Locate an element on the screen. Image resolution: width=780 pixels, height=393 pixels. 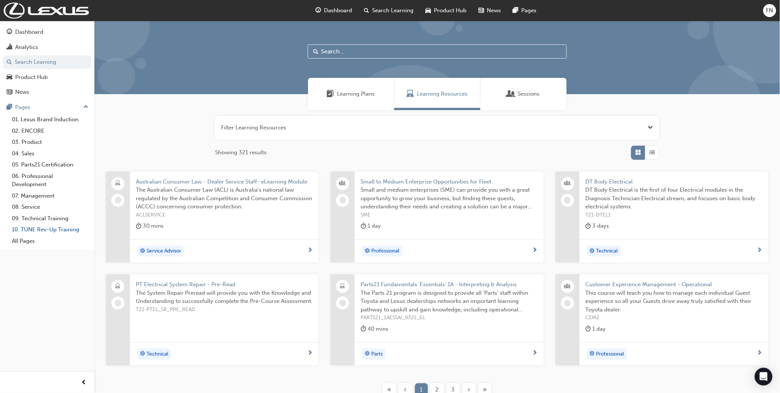
span: News is located at coordinates (494, 10).